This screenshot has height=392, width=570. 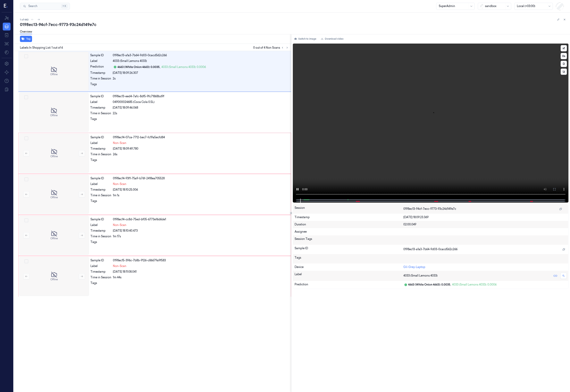 What do you see at coordinates (415, 267) in the screenshot?
I see `a: Gil-Grey-Laptop` at bounding box center [415, 267].